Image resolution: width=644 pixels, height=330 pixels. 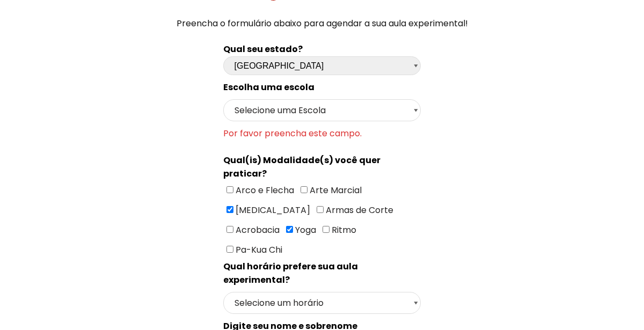 I want to click on span: Ritmo, so click(x=343, y=229).